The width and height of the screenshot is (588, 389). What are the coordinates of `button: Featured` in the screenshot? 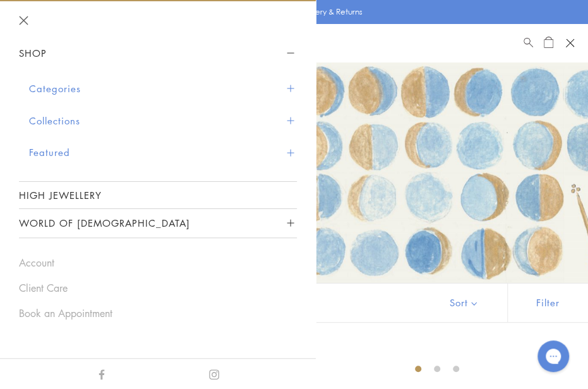 It's located at (163, 152).